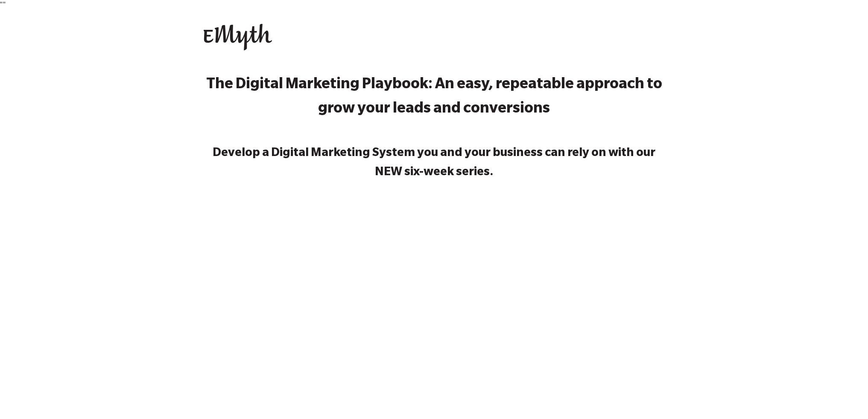 This screenshot has height=419, width=868. I want to click on img: EMyth, so click(238, 37).